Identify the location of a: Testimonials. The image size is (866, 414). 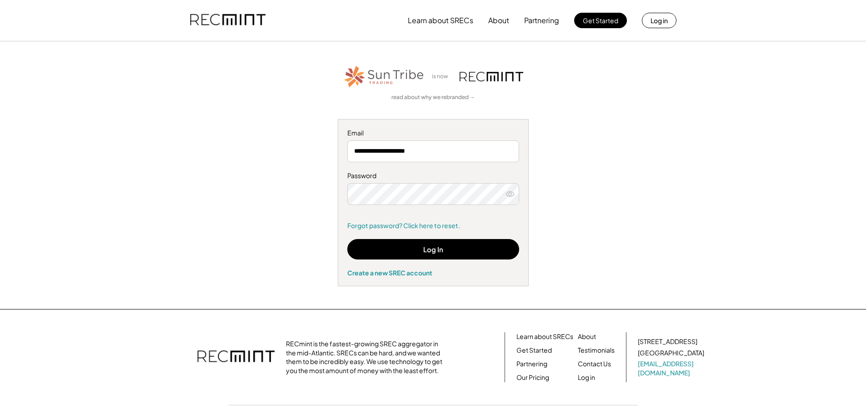
(596, 351).